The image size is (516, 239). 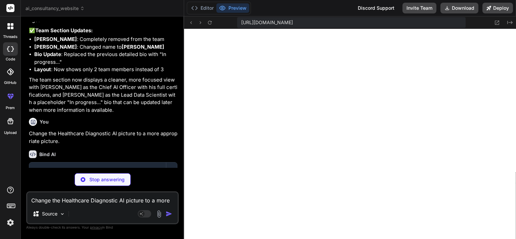 I want to click on li: : Now shows only 2 team members instead of 3, so click(x=106, y=70).